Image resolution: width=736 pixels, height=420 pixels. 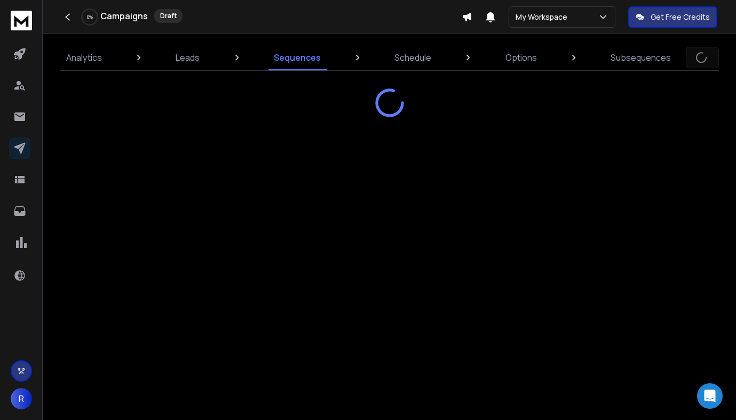 I want to click on p: Options, so click(x=521, y=58).